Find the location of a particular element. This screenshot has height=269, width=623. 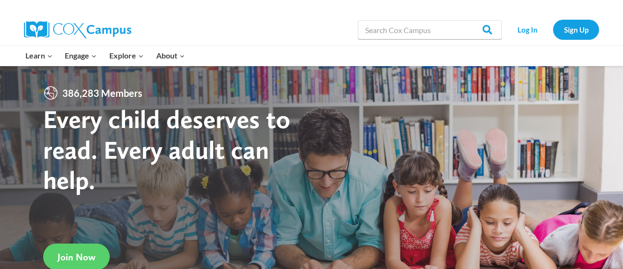

a: Log In is located at coordinates (528, 29).